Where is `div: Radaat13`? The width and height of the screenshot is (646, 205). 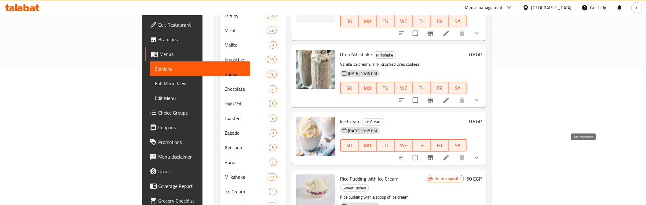
div: Radaat13 is located at coordinates (253, 74).